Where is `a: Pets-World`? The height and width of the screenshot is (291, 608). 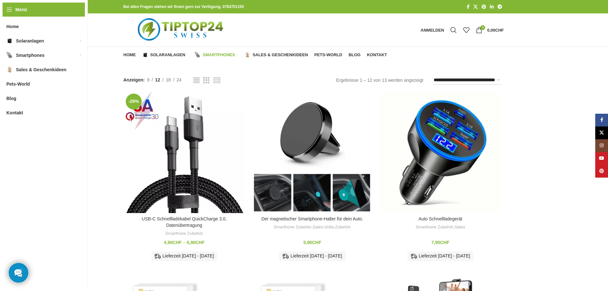 a: Pets-World is located at coordinates (328, 55).